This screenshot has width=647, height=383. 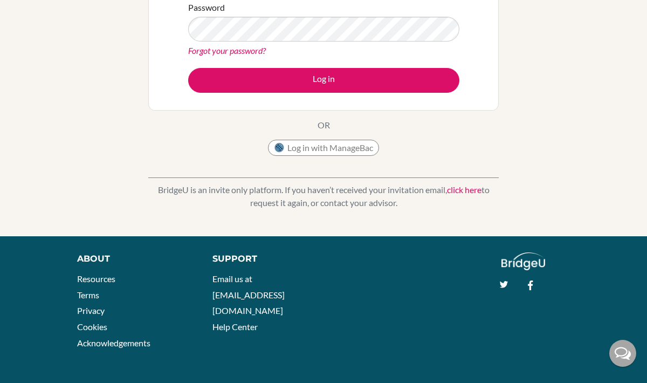 What do you see at coordinates (133, 259) in the screenshot?
I see `div: About` at bounding box center [133, 259].